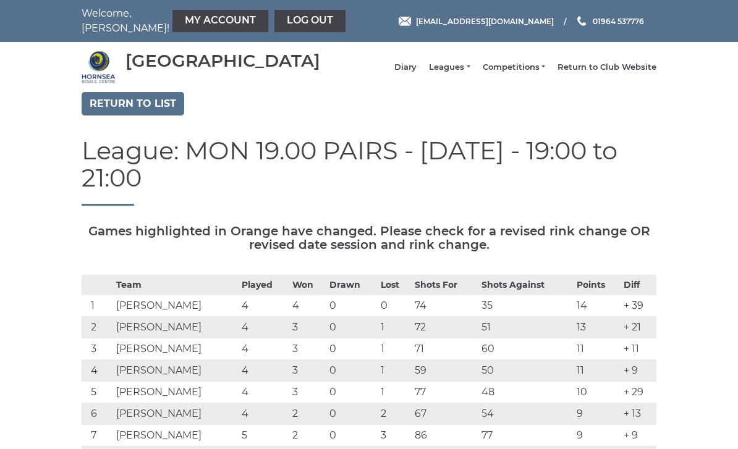 The height and width of the screenshot is (449, 738). I want to click on td: + 39, so click(638, 306).